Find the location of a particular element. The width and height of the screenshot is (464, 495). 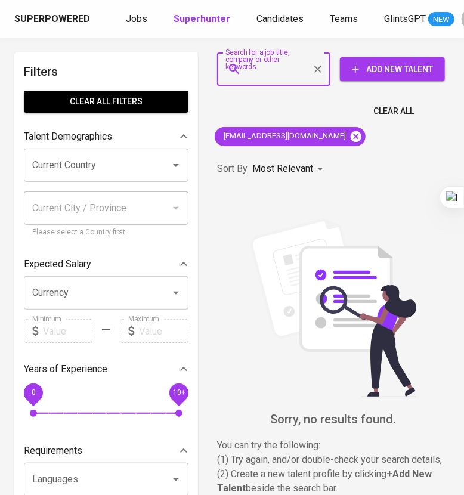

p: Talent Demographics is located at coordinates (68, 137).